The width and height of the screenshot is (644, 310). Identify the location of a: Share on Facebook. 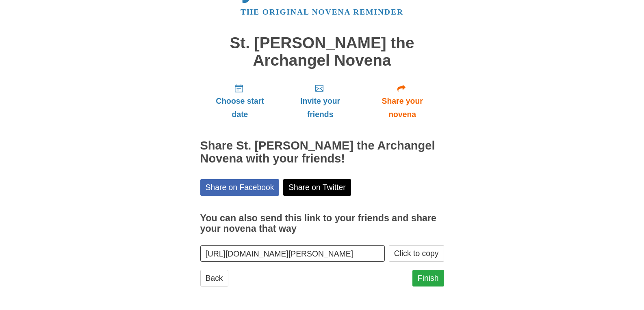
(239, 187).